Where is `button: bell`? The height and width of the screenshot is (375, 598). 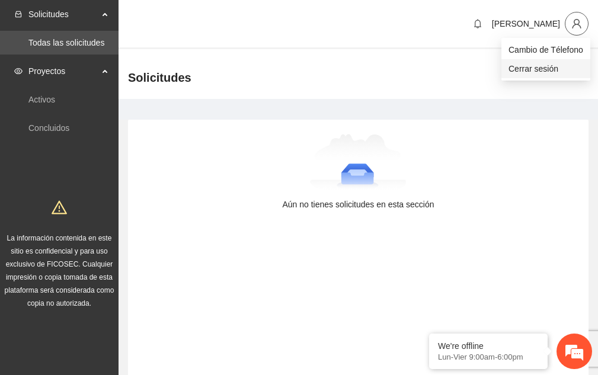 button: bell is located at coordinates (477, 24).